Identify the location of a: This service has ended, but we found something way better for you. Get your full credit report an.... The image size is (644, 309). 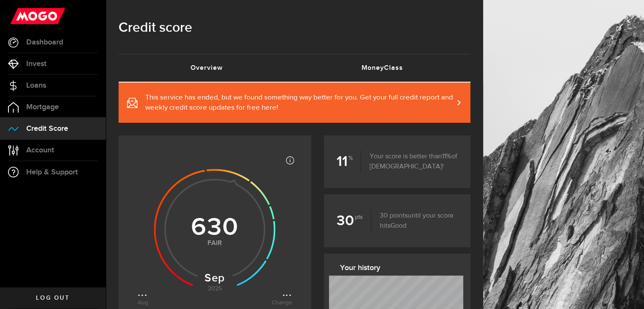
(294, 103).